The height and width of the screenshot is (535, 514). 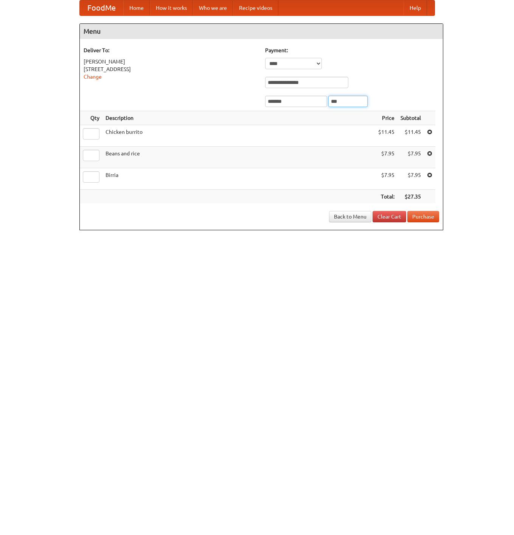 I want to click on td: Beans and rice, so click(x=239, y=157).